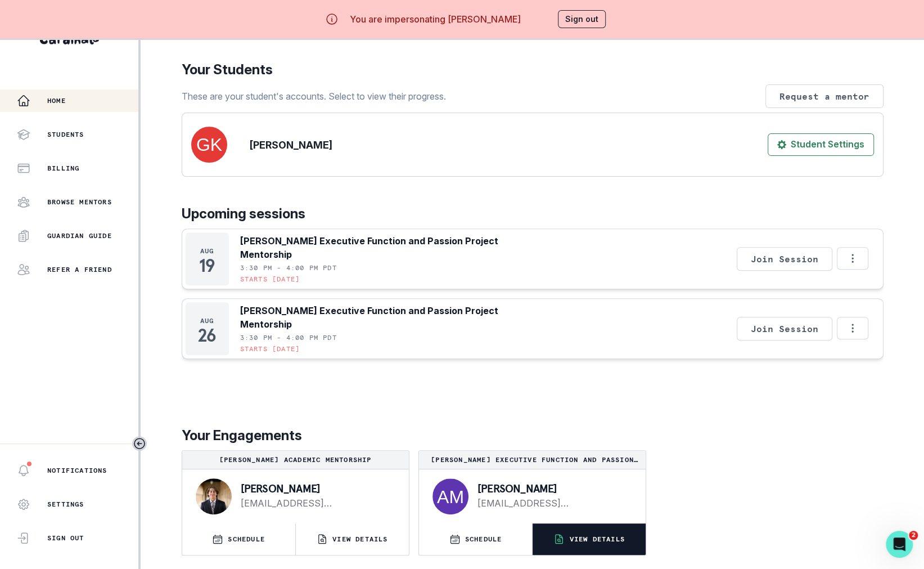 This screenshot has height=569, width=924. What do you see at coordinates (79, 269) in the screenshot?
I see `p: Refer a friend` at bounding box center [79, 269].